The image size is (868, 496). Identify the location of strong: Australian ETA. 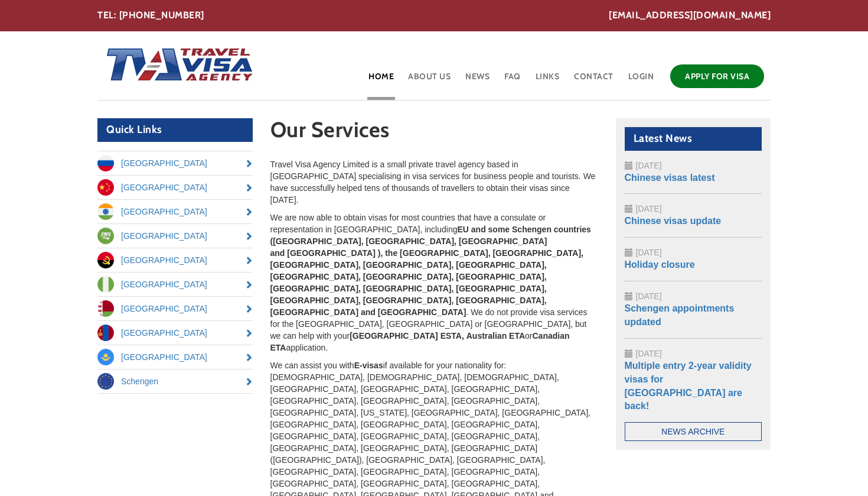
(496, 336).